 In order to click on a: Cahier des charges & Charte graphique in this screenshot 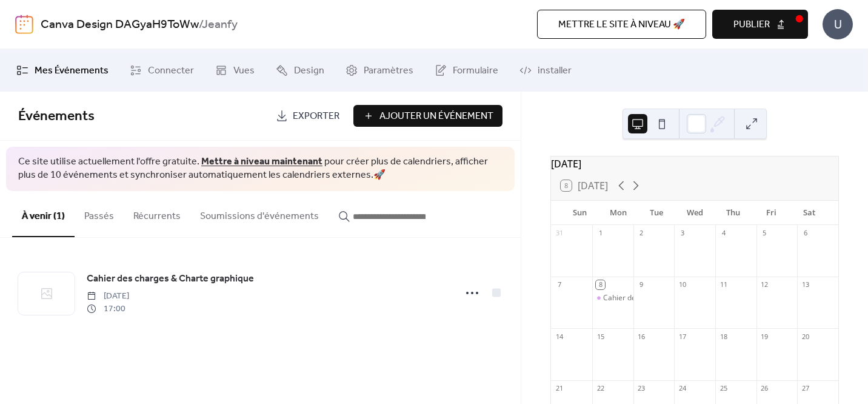, I will do `click(170, 279)`.